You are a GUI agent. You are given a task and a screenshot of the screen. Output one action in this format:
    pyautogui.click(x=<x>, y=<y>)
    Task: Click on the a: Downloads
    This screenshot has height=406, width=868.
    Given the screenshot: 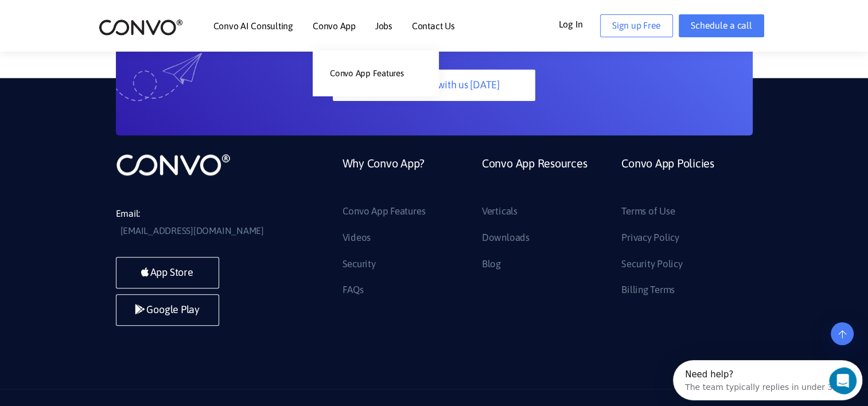 What is the action you would take?
    pyautogui.click(x=505, y=238)
    